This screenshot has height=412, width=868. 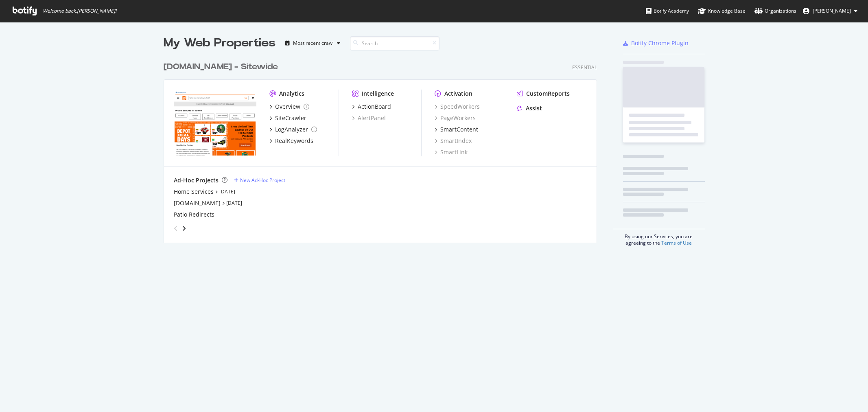 I want to click on a: SmartIndex, so click(x=453, y=141).